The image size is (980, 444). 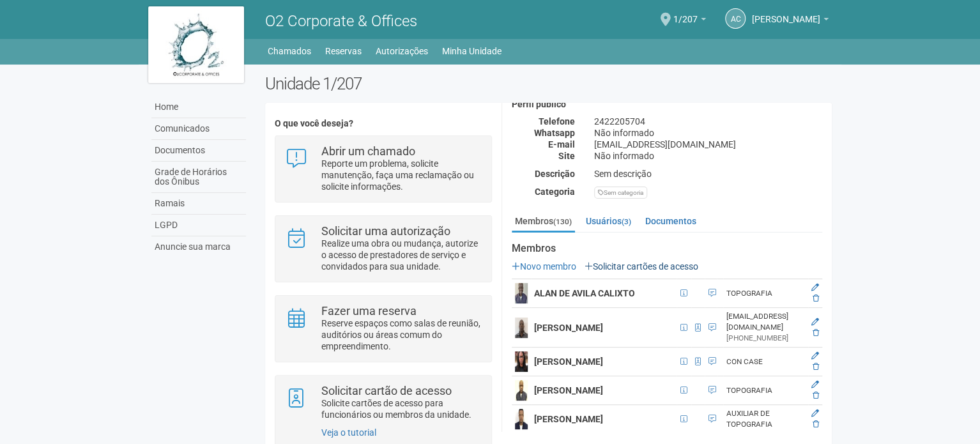 What do you see at coordinates (626, 222) in the screenshot?
I see `small: (3)` at bounding box center [626, 222].